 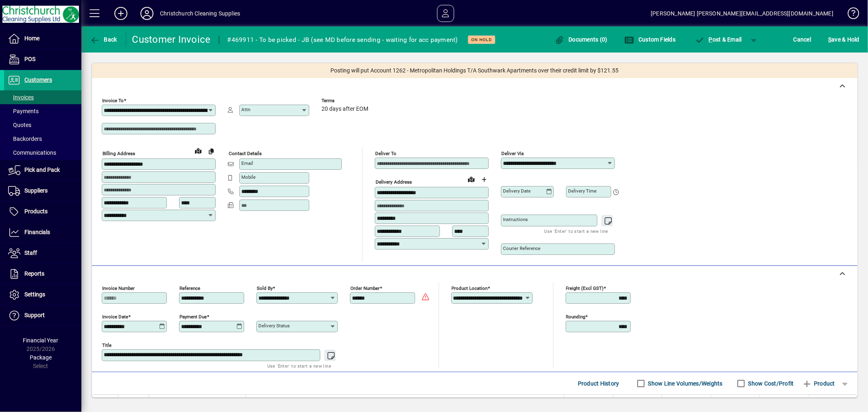 I want to click on span: ost & Email, so click(x=718, y=39).